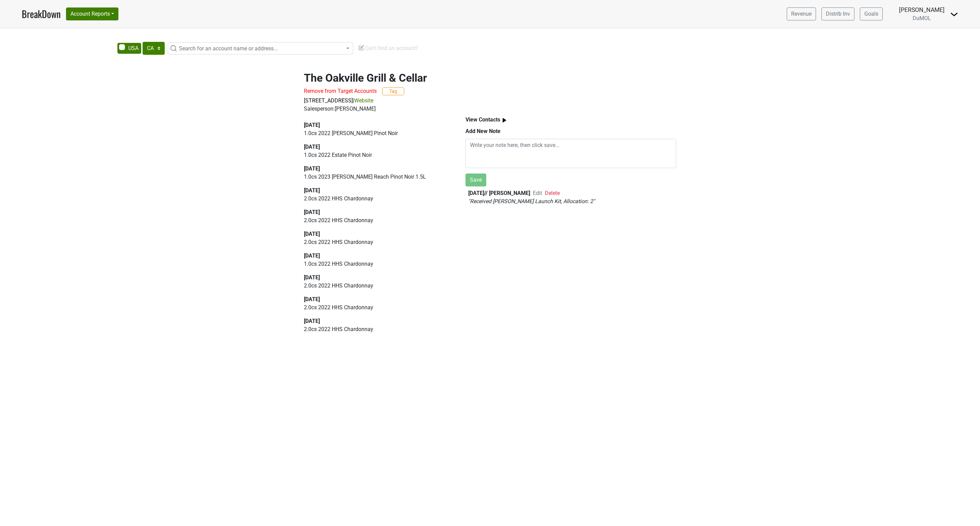  Describe the element at coordinates (41, 14) in the screenshot. I see `a: BreakDown` at that location.